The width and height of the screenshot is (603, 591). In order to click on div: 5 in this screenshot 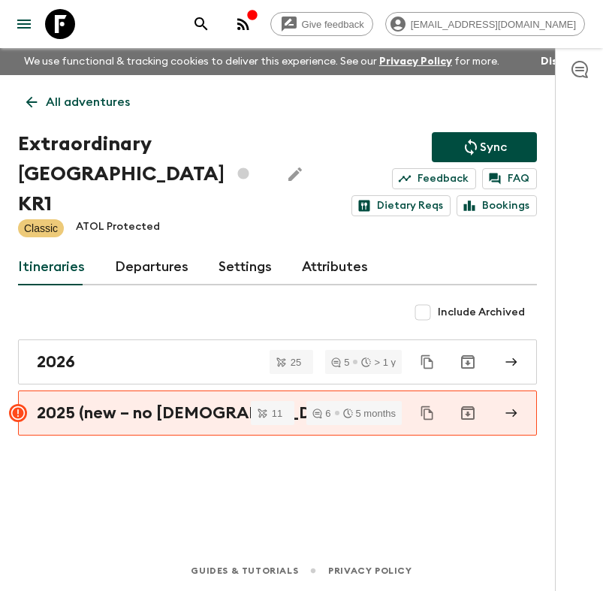, I will do `click(340, 362)`.